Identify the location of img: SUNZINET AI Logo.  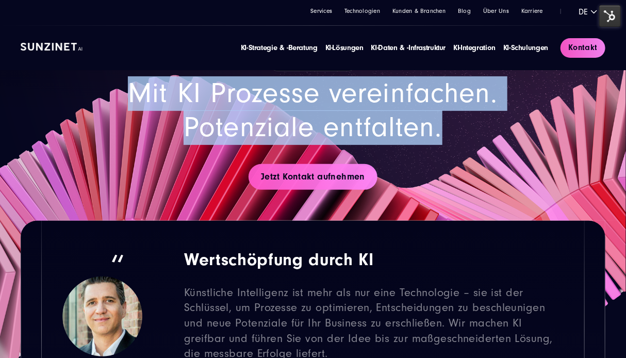
(52, 47).